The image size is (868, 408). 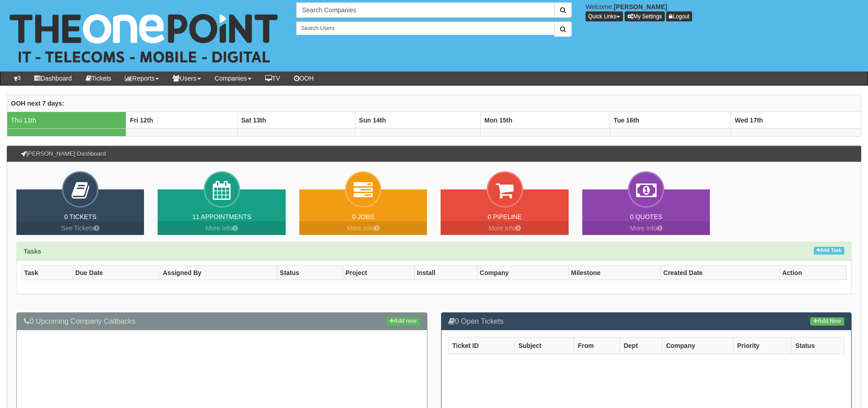 I want to click on th: Action, so click(x=813, y=272).